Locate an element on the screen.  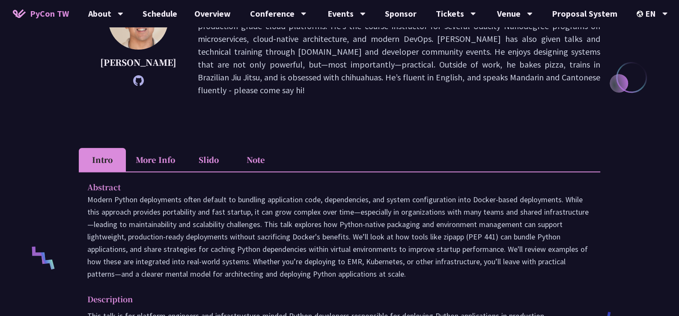
li: Intro is located at coordinates (102, 160).